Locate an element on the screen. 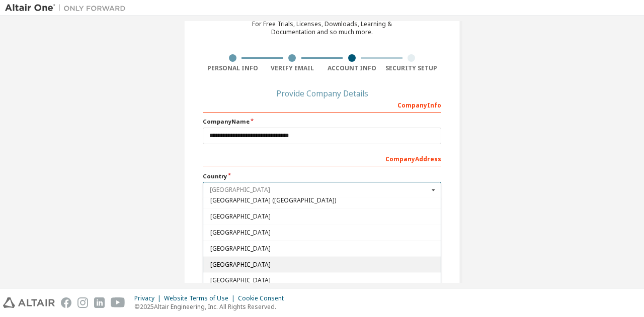 The height and width of the screenshot is (317, 644). div: For Free Trials, Licenses, Downloads, Learning & Documentation and so much more. is located at coordinates (322, 28).